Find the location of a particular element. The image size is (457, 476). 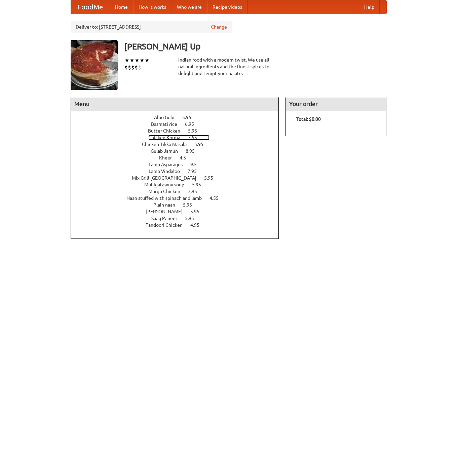

a: Butter Chicken 5.95 is located at coordinates (178, 131).